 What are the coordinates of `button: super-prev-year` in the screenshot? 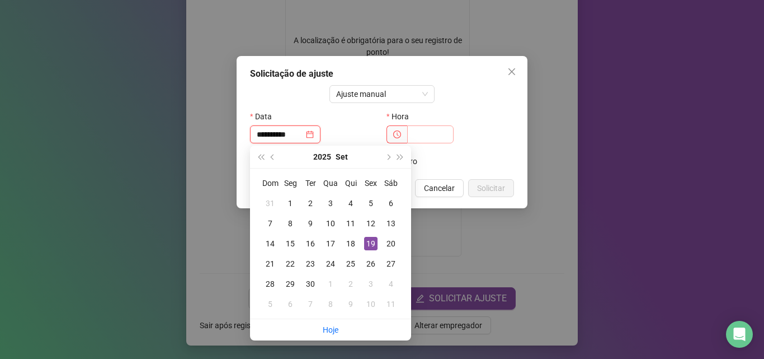 It's located at (261, 157).